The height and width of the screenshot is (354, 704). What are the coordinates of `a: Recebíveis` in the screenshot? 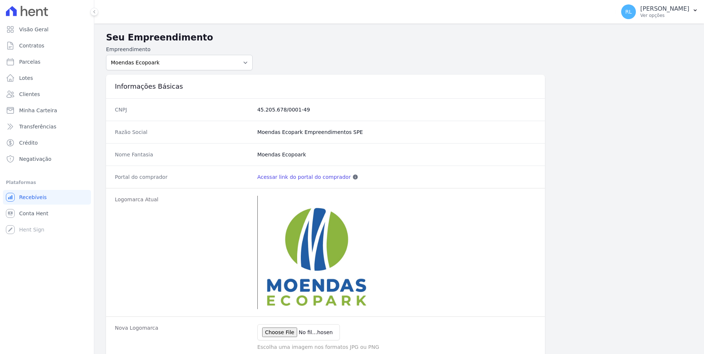 It's located at (47, 197).